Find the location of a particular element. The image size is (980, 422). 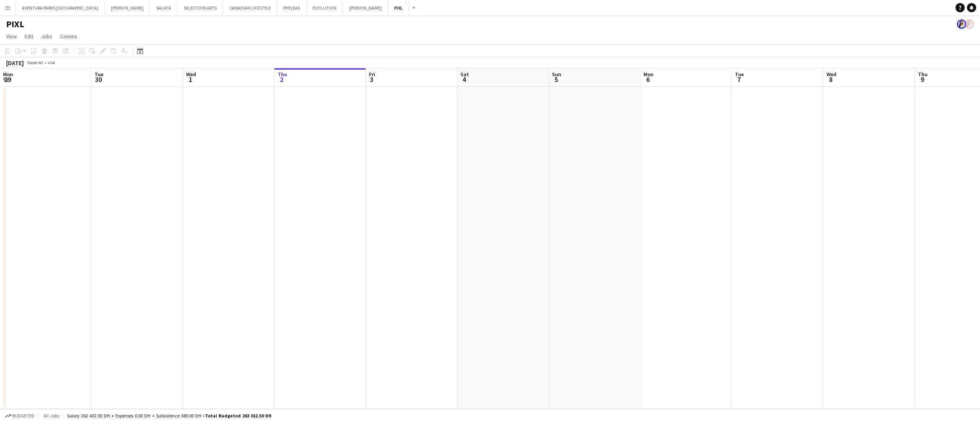

span: Fri is located at coordinates (372, 75).